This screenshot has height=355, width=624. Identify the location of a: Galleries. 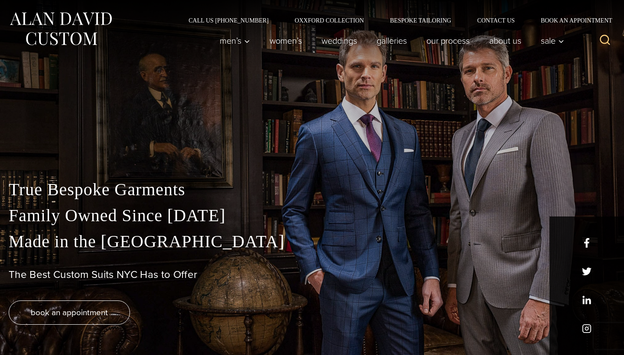
(391, 41).